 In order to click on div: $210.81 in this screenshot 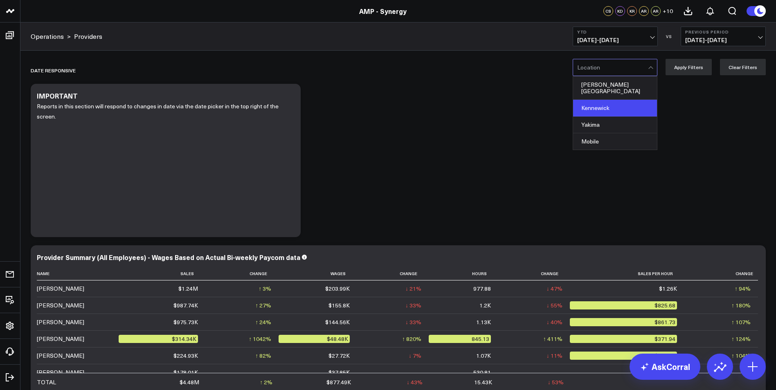, I will do `click(623, 356)`.